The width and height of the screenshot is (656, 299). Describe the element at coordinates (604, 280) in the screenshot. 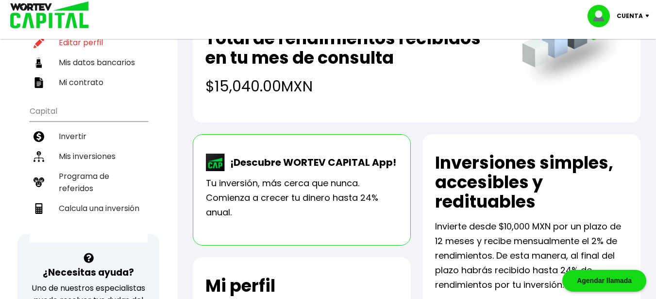

I see `div: Agendar llamada` at that location.